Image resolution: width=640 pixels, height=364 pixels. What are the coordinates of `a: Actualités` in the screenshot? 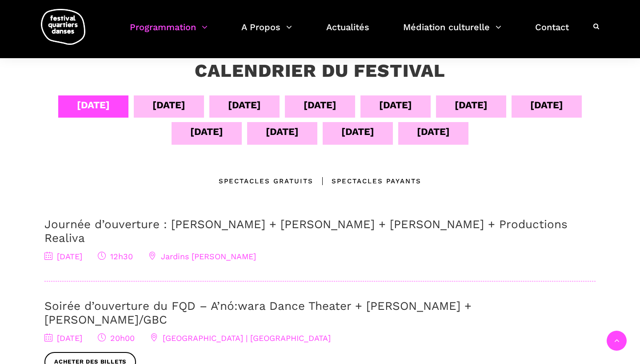 It's located at (348, 32).